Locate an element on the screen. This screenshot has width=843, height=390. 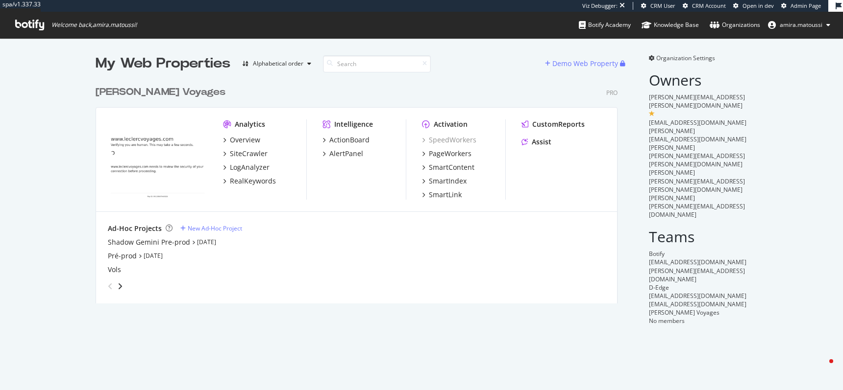
h2: Teams is located at coordinates (698, 237).